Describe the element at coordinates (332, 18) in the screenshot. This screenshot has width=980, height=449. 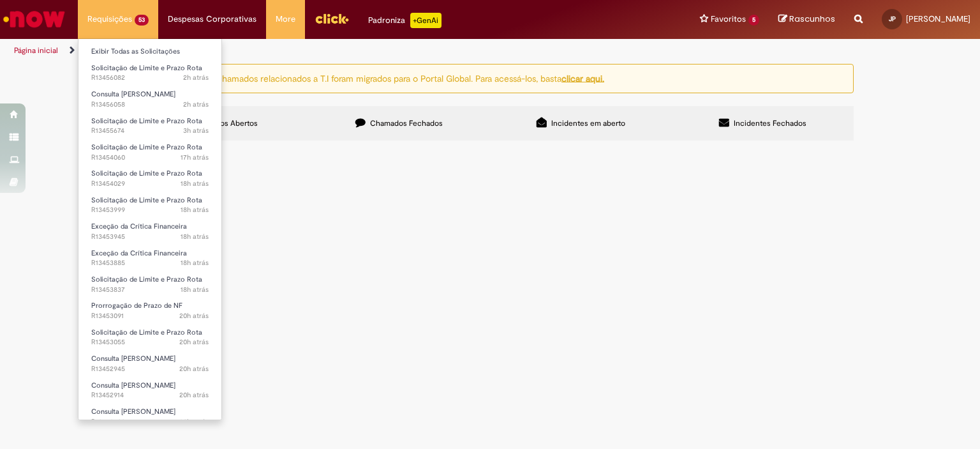
I see `img: click_logo_yellow_360x200.png` at that location.